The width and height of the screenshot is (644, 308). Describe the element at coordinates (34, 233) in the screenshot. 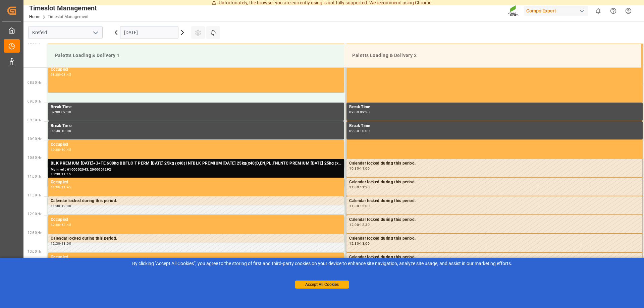

I see `span: 12:30 Hr` at that location.